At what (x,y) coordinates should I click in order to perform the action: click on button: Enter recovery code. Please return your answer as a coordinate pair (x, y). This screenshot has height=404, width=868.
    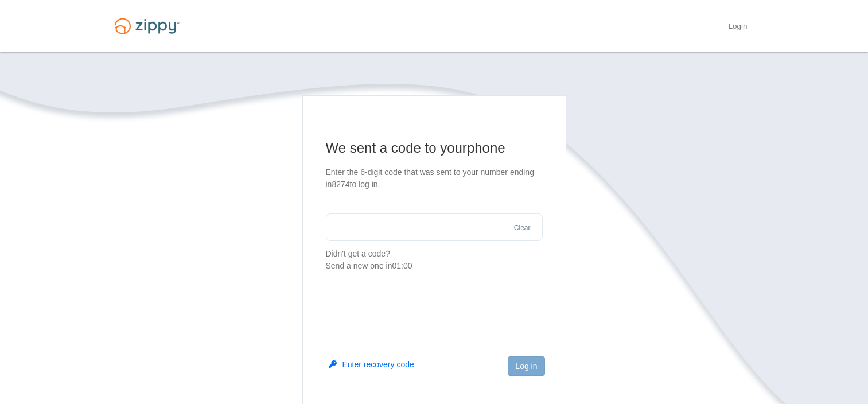
    Looking at the image, I should click on (371, 364).